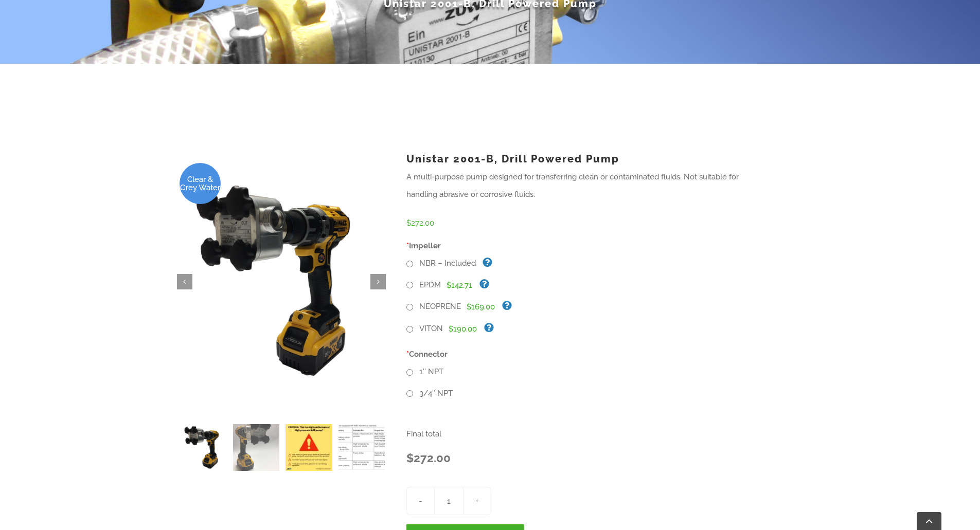 Image resolution: width=980 pixels, height=530 pixels. What do you see at coordinates (481, 307) in the screenshot?
I see `span: $169.00` at bounding box center [481, 307].